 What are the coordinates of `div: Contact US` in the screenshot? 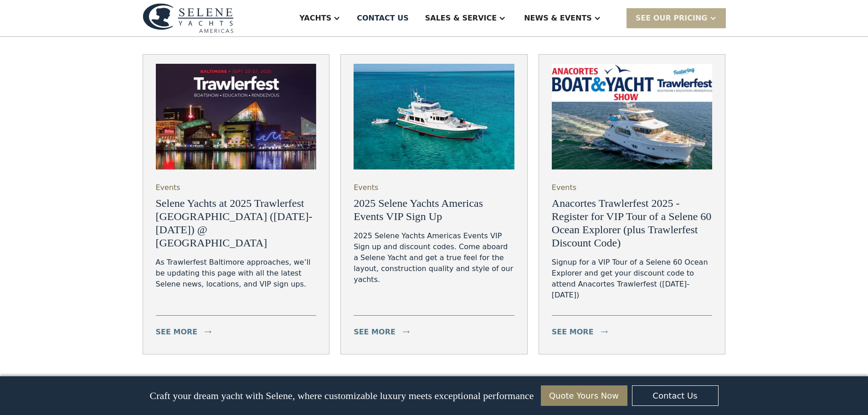 It's located at (383, 18).